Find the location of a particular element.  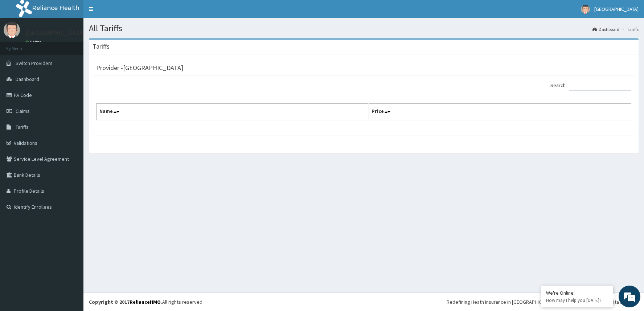

div: Chat with us now is located at coordinates (80, 45).